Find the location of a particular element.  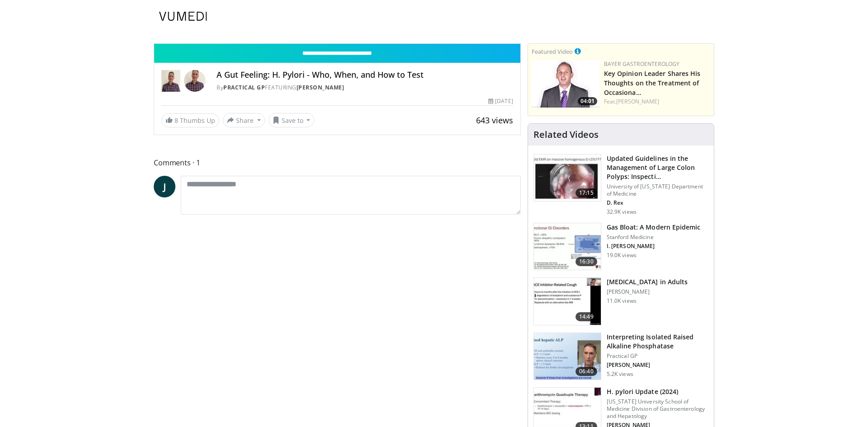

p: Practical GP is located at coordinates (657, 356).